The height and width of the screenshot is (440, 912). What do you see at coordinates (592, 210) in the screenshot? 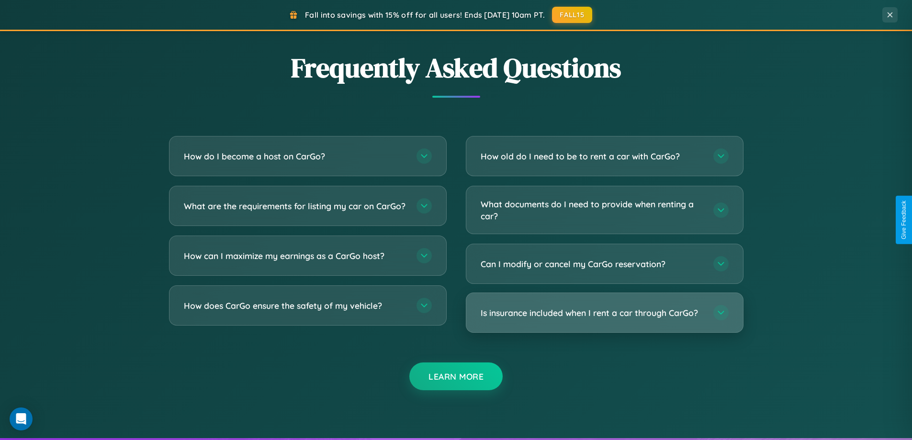
I see `h3: What documents do I need to provide when renting a car?` at bounding box center [592, 210].